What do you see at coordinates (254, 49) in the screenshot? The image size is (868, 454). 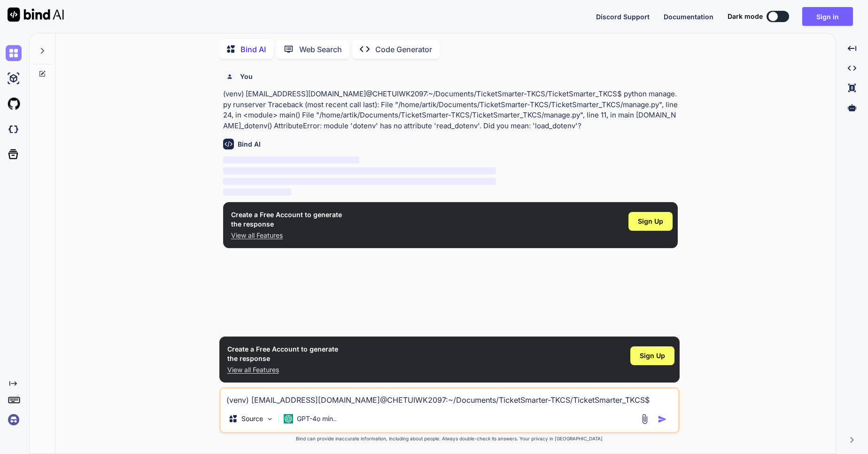 I see `p: Bind AI` at bounding box center [254, 49].